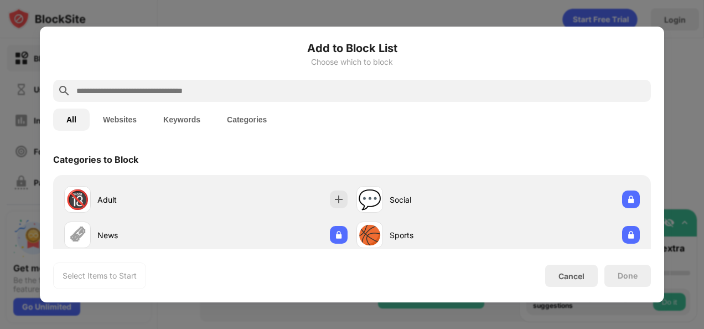 Image resolution: width=704 pixels, height=329 pixels. Describe the element at coordinates (352, 62) in the screenshot. I see `div: Choose which to block` at that location.